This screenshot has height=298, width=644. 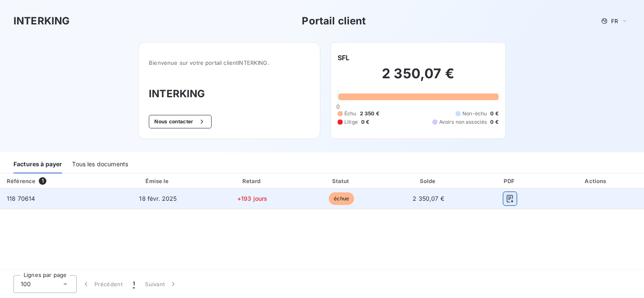 What do you see at coordinates (370, 114) in the screenshot?
I see `span: 2 350 €` at bounding box center [370, 114].